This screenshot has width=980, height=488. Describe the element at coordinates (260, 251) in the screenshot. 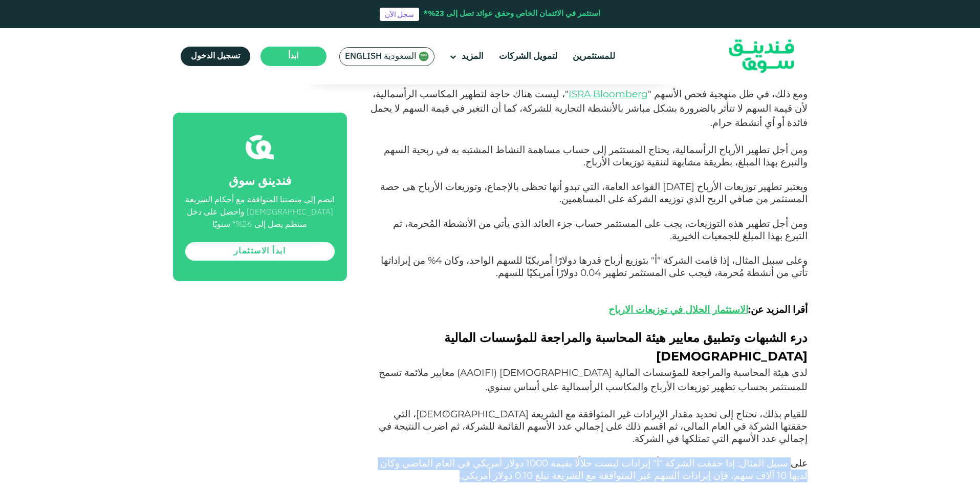

I see `a: ابدأ الاستثمار` at that location.